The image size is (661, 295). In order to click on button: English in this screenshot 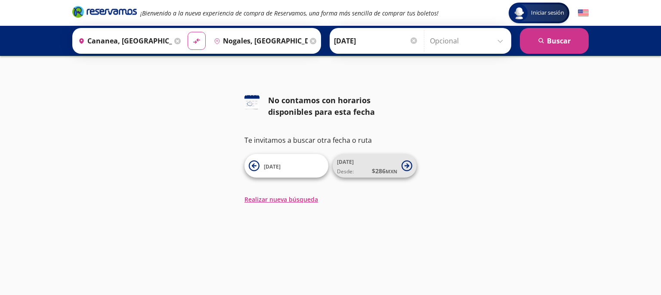, I will do `click(583, 13)`.